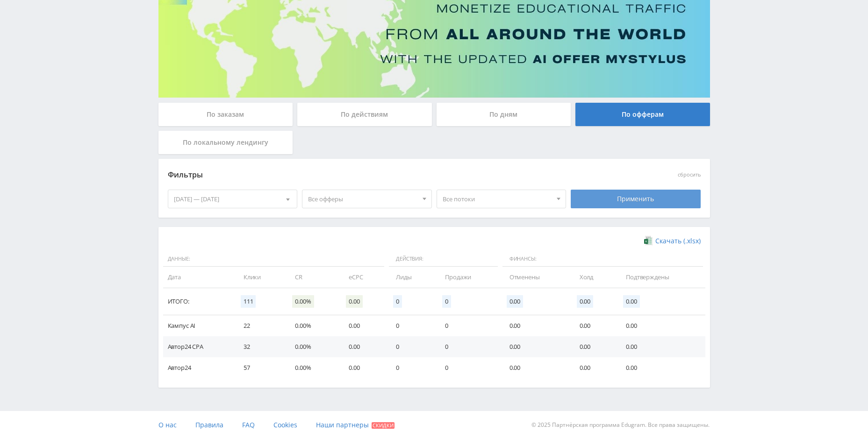 The height and width of the screenshot is (439, 868). What do you see at coordinates (248, 425) in the screenshot?
I see `a: FAQ` at bounding box center [248, 425].